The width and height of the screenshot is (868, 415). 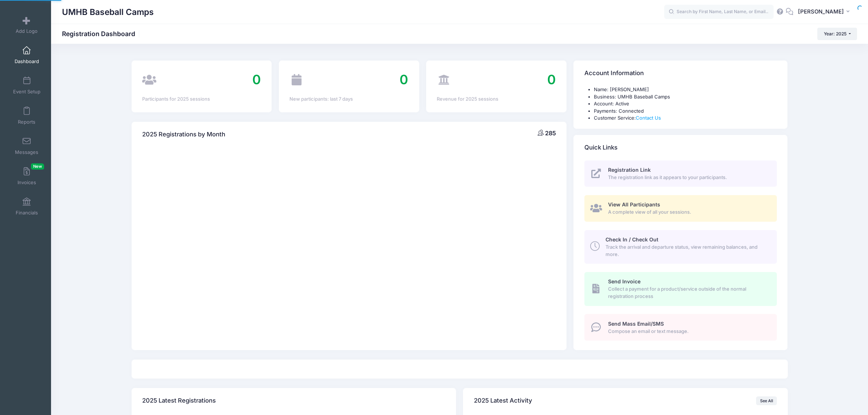 What do you see at coordinates (632, 239) in the screenshot?
I see `span: Check In / Check Out` at bounding box center [632, 239].